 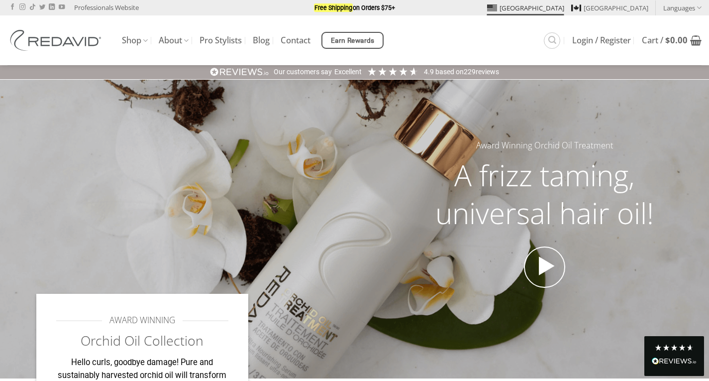 I want to click on div: 4.8 Stars, so click(x=674, y=347).